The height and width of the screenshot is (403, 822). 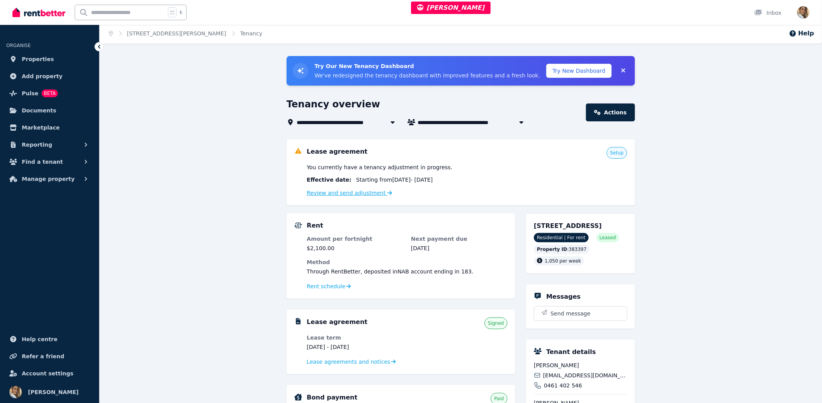 What do you see at coordinates (562, 261) in the screenshot?
I see `span: 1,050 per week` at bounding box center [562, 261].